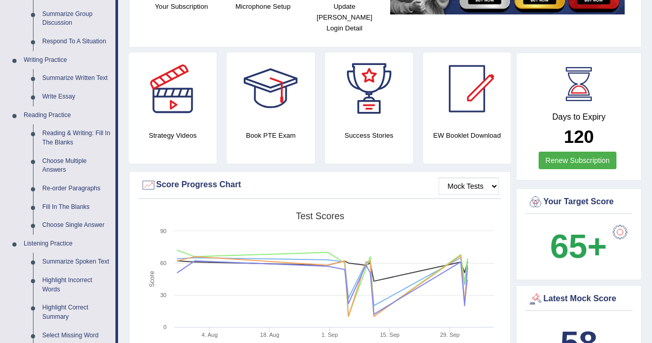 The height and width of the screenshot is (343, 652). What do you see at coordinates (330, 334) in the screenshot?
I see `tspan: 1. Sep` at bounding box center [330, 334].